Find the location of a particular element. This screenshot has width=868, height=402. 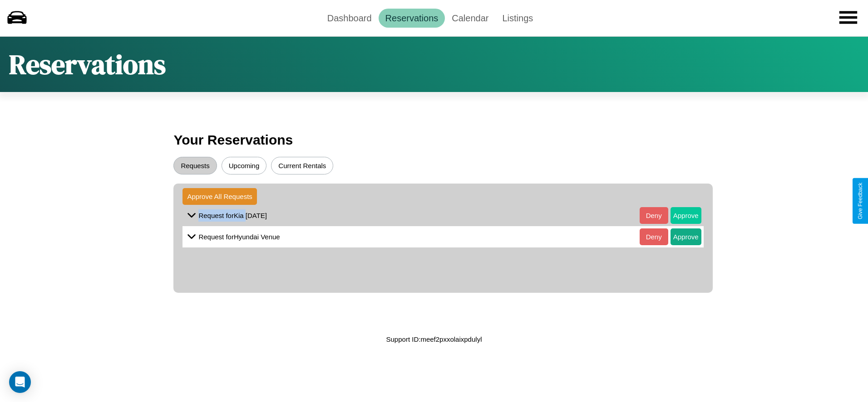

div: Give Feedback is located at coordinates (860, 201).